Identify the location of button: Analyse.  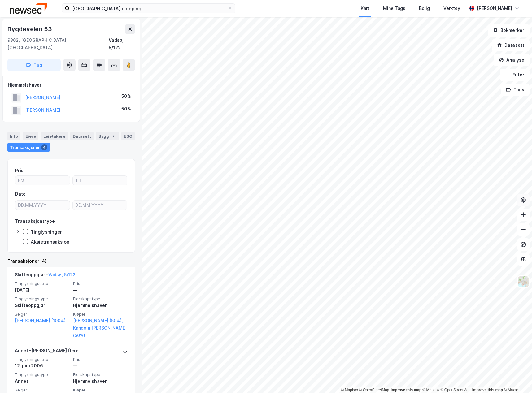
(511, 60).